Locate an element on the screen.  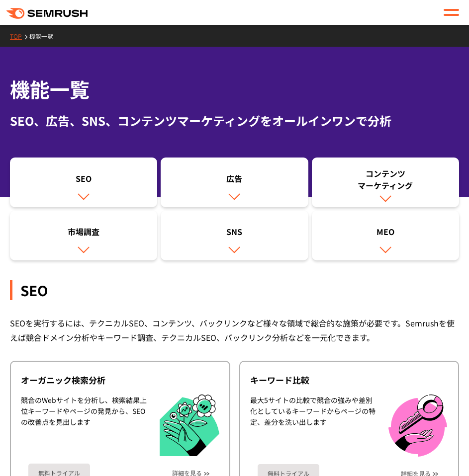
div: SEOを実行するには、テクニカルSEO、コンテンツ、バックリンクなど様々な領域で総合的な施策が必要です。Semrushを使えば競合ドメイン分析やキーワード調査、テクニカルSEO、バックリンク分析... is located at coordinates (234, 330).